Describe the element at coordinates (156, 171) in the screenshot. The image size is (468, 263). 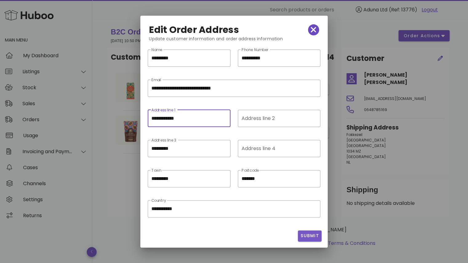
I see `label: Town` at that location.